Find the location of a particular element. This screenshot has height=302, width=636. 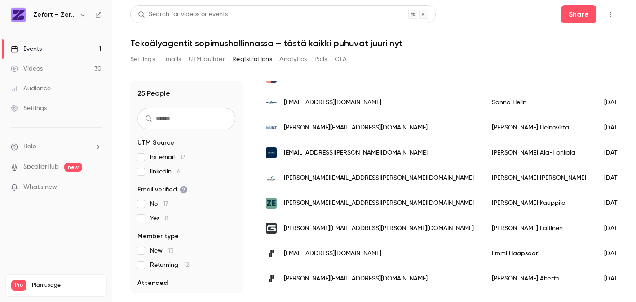

button: Analytics is located at coordinates (293, 59).